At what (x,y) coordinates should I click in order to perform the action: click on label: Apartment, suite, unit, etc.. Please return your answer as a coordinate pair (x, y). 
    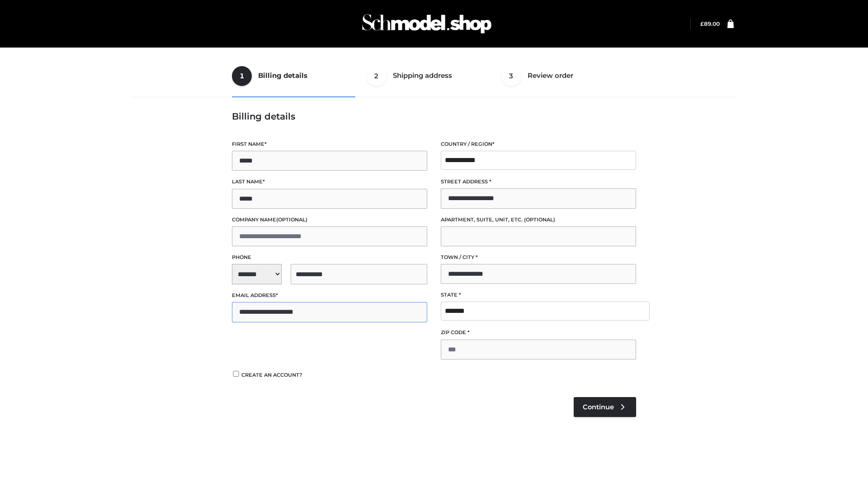
    Looking at the image, I should click on (539, 220).